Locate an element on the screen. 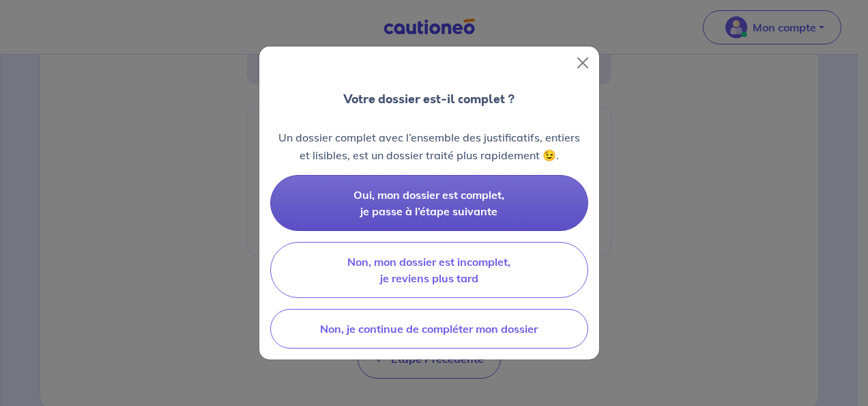  p: Votre dossier est-il complet ? is located at coordinates (429, 99).